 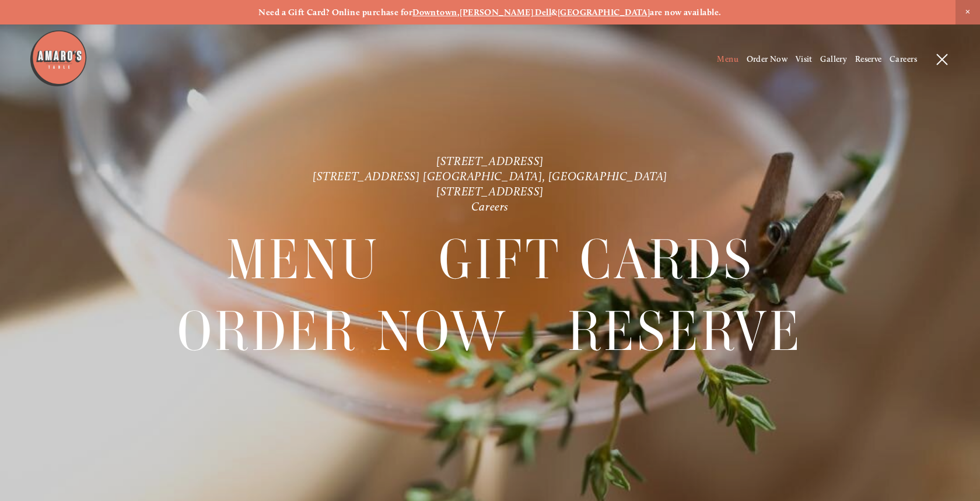 I want to click on img: Amaro's Table, so click(x=58, y=58).